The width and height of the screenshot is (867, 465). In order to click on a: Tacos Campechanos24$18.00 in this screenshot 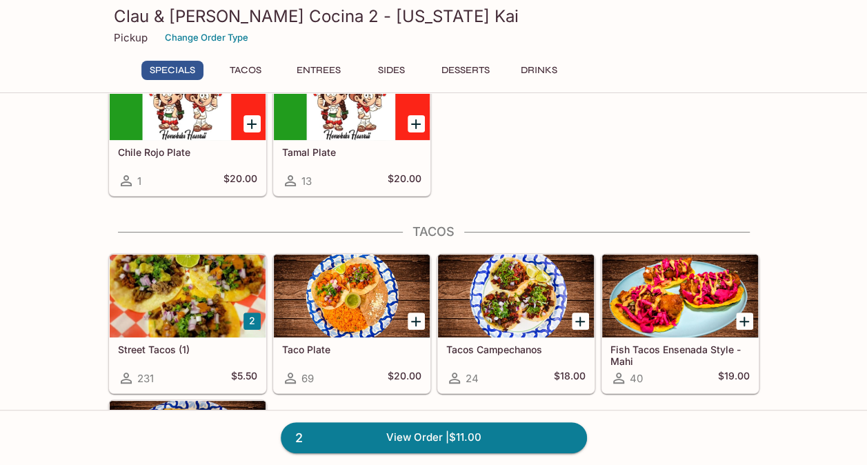, I will do `click(516, 323)`.